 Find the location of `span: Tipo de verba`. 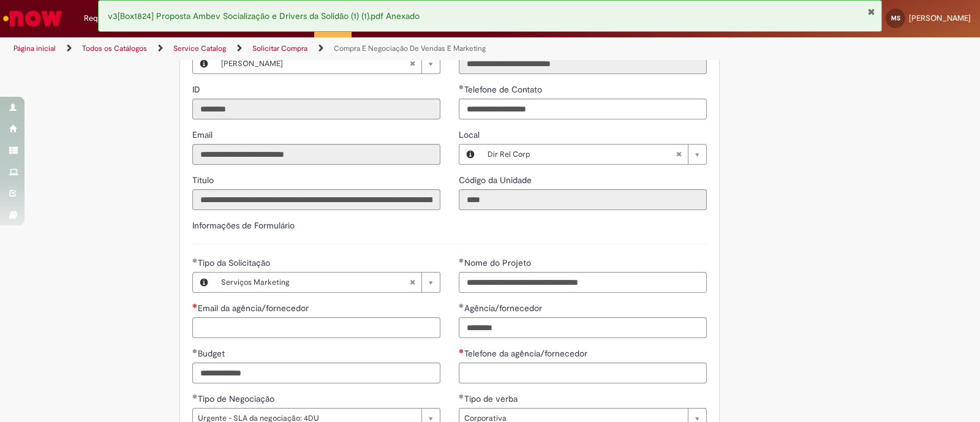

span: Tipo de verba is located at coordinates (492, 398).